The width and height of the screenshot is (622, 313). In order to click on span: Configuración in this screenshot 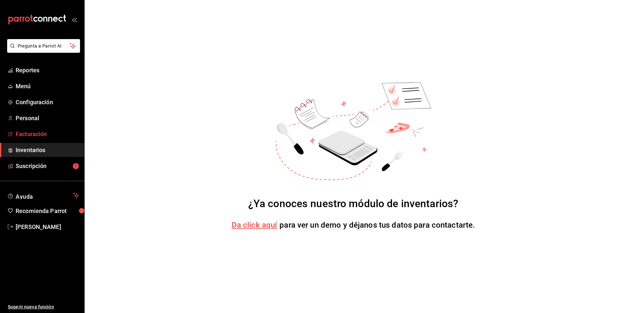, I will do `click(47, 102)`.